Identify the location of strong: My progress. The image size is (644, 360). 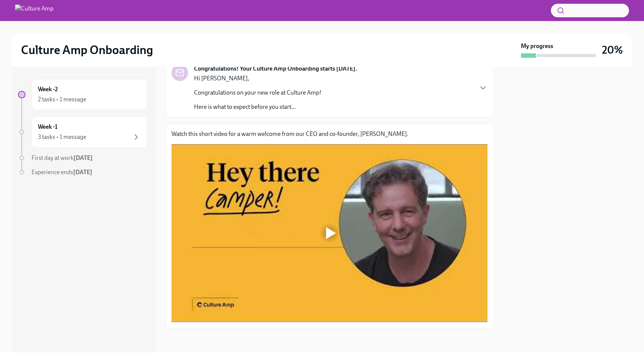
(537, 46).